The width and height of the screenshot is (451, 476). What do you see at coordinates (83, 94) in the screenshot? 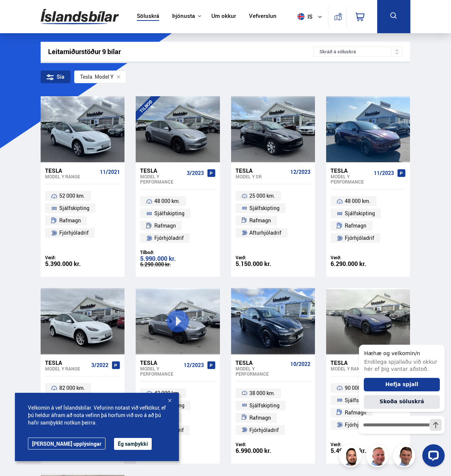
I see `button: Send a message` at bounding box center [83, 94].